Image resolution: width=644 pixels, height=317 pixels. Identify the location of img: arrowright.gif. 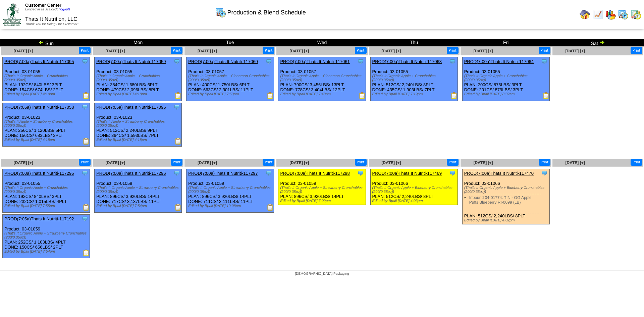
(602, 42).